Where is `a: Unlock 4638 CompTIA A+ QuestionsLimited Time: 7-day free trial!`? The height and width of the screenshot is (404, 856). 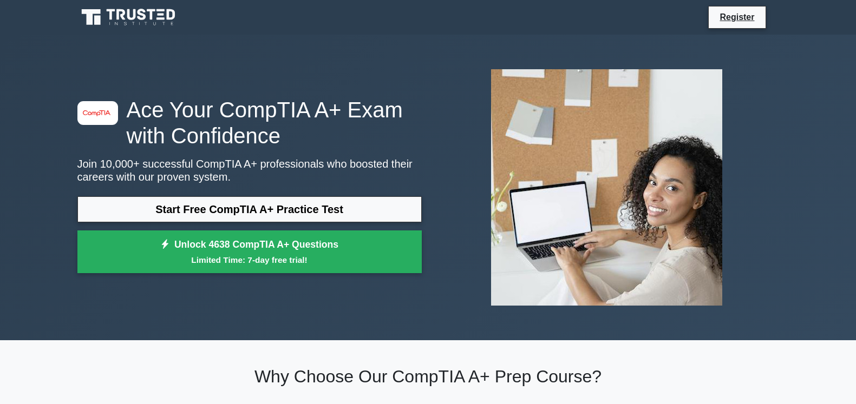 a: Unlock 4638 CompTIA A+ QuestionsLimited Time: 7-day free trial! is located at coordinates (250, 252).